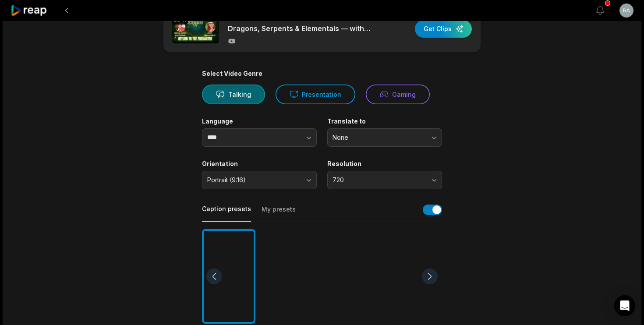 Image resolution: width=644 pixels, height=325 pixels. Describe the element at coordinates (279, 213) in the screenshot. I see `button: My presets` at that location.